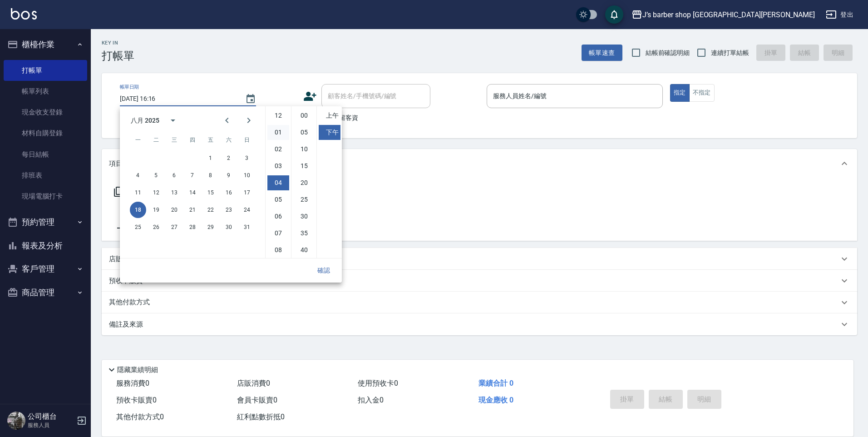 This screenshot has height=437, width=868. Describe the element at coordinates (496, 383) in the screenshot. I see `span: 業績合計 0` at that location.